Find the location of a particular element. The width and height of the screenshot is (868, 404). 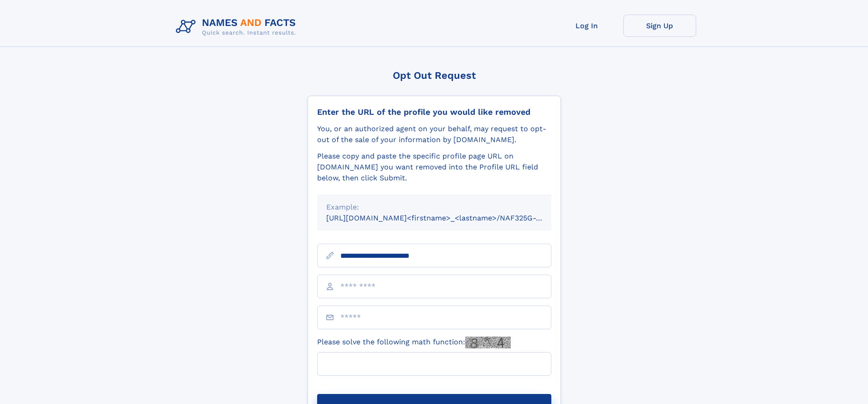

img: Logo Names and Facts is located at coordinates (238, 27).